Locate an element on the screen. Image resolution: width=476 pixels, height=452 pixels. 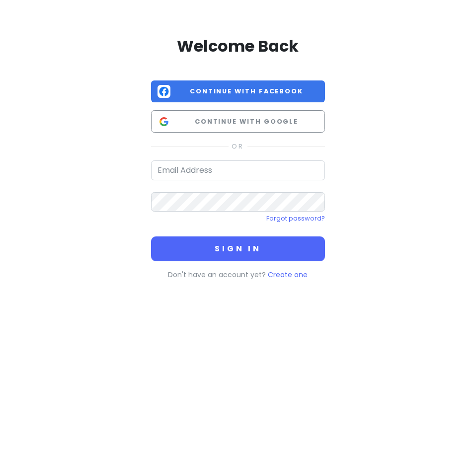
button: Continue with Facebook is located at coordinates (238, 92).